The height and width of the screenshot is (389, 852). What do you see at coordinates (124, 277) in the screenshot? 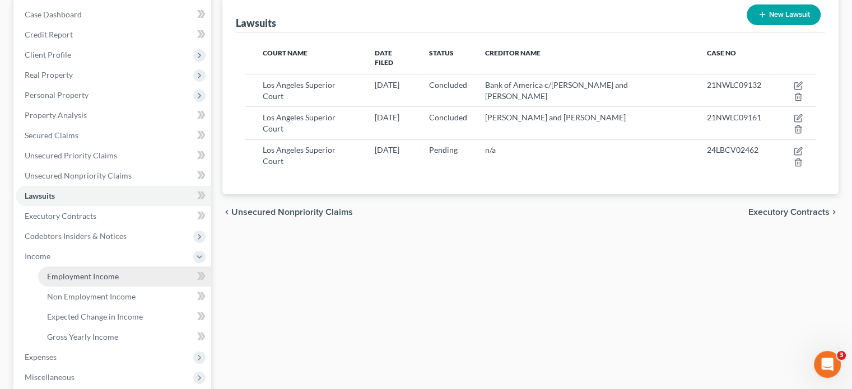
I see `a: Employment Income` at bounding box center [124, 277].